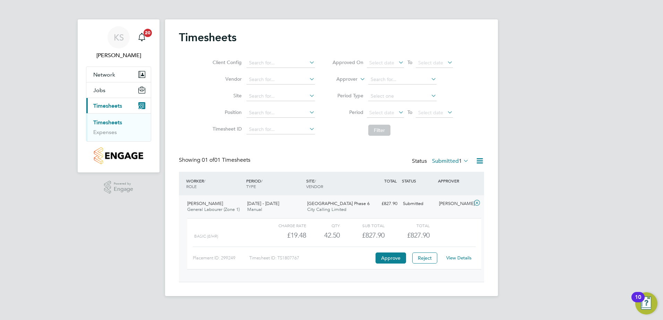 This screenshot has width=663, height=320. I want to click on label: Position, so click(226, 112).